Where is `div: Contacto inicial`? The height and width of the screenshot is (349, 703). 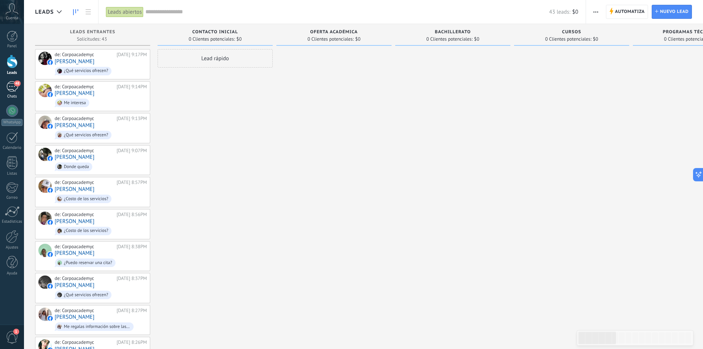
div: Contacto inicial is located at coordinates (215, 32).